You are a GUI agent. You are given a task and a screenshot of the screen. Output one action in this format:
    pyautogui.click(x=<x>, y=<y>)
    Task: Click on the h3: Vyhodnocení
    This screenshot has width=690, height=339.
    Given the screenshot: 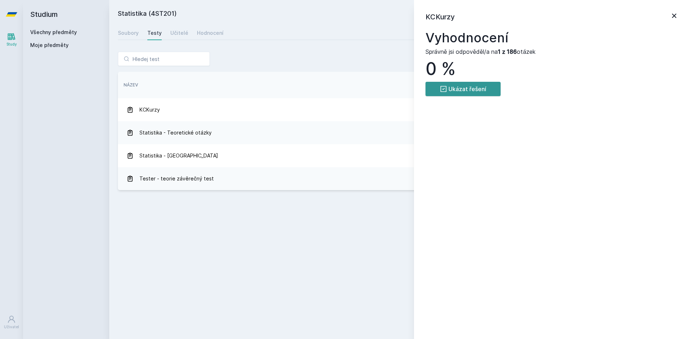 What is the action you would take?
    pyautogui.click(x=552, y=38)
    